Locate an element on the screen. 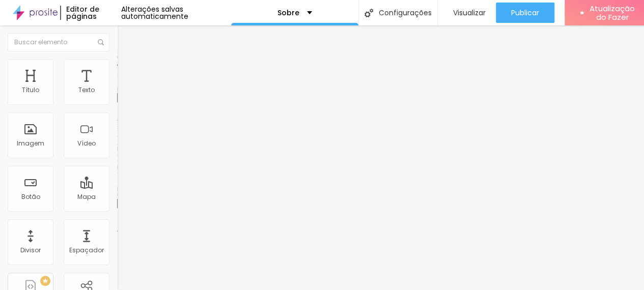  button: Visualizar is located at coordinates (467, 13).